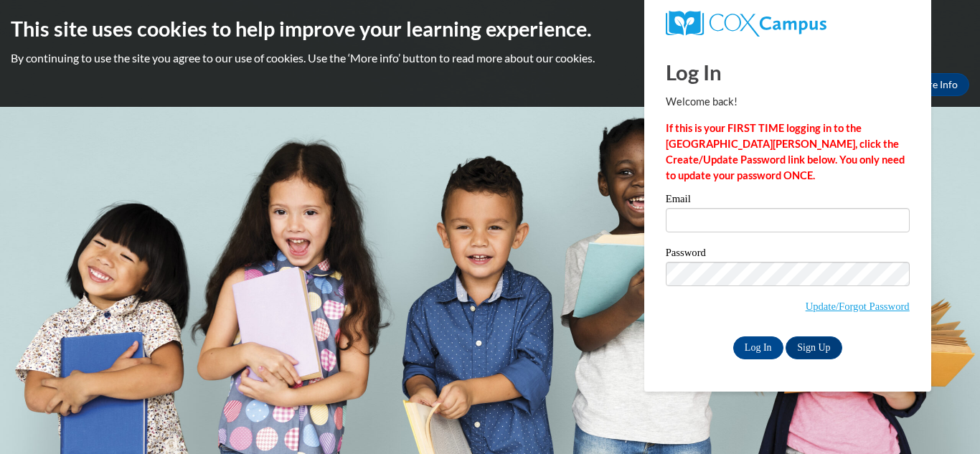 This screenshot has width=980, height=454. Describe the element at coordinates (787, 102) in the screenshot. I see `p: Welcome back!` at that location.